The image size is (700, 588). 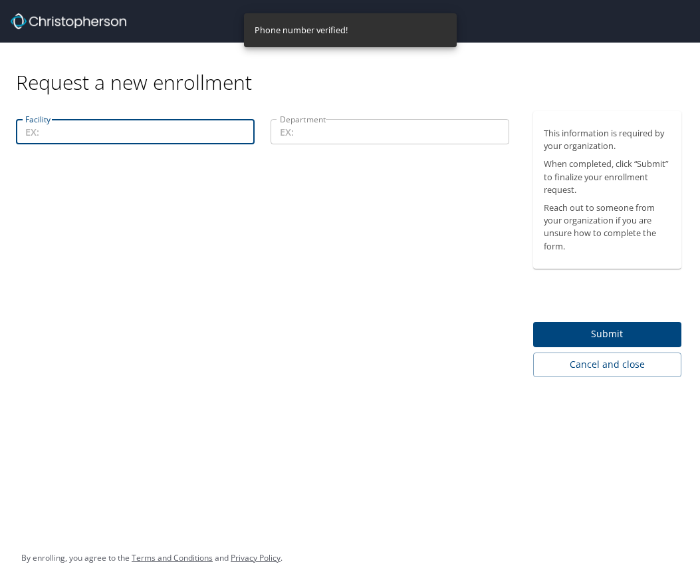 What do you see at coordinates (607, 140) in the screenshot?
I see `p: This information is required by your organization.` at bounding box center [607, 140].